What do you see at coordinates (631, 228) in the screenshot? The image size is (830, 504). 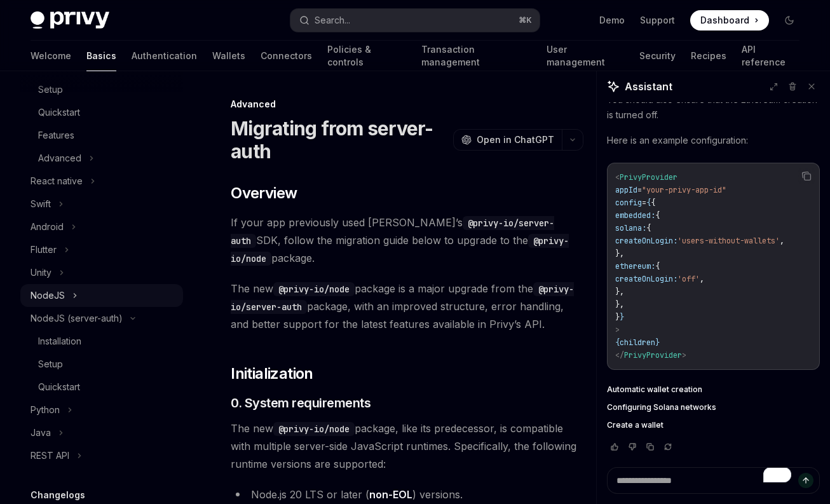 I see `span: solana:` at bounding box center [631, 228].